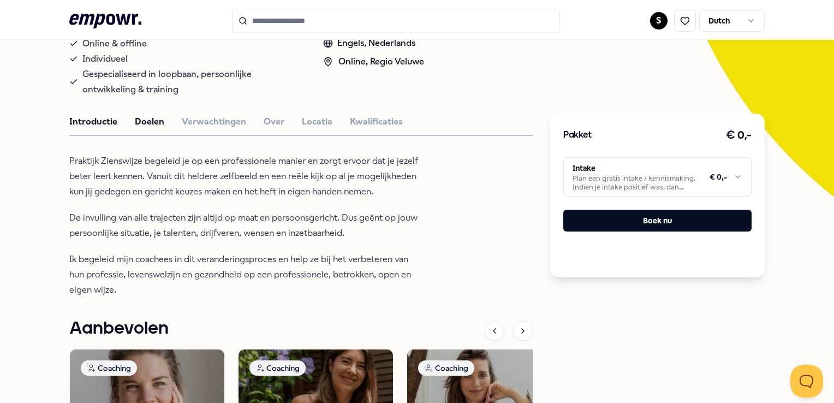  Describe the element at coordinates (247, 176) in the screenshot. I see `p: Praktijk Zienswijze begeleid je op een professionele manier en zorgt ervoor dat je jezelf beter l...` at that location.